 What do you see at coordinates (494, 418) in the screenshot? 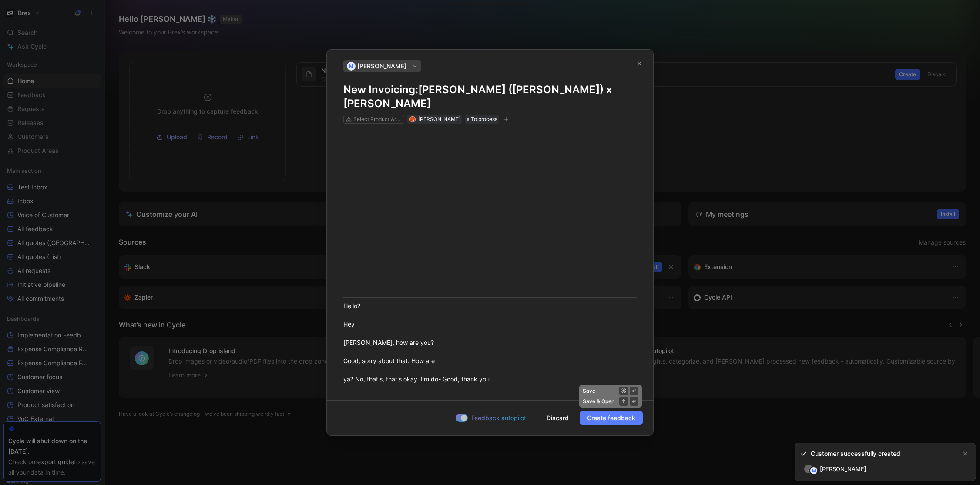
I see `button: Feedback autopilot` at bounding box center [494, 418].